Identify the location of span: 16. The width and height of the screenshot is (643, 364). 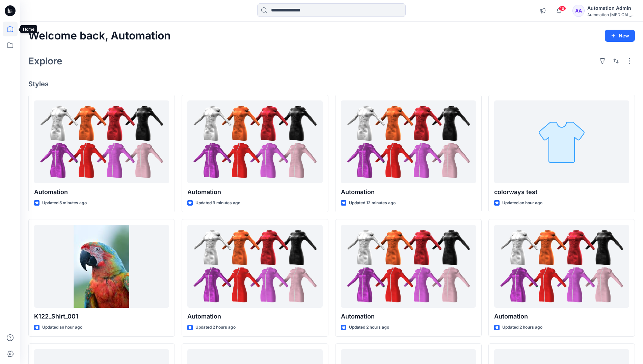
(562, 8).